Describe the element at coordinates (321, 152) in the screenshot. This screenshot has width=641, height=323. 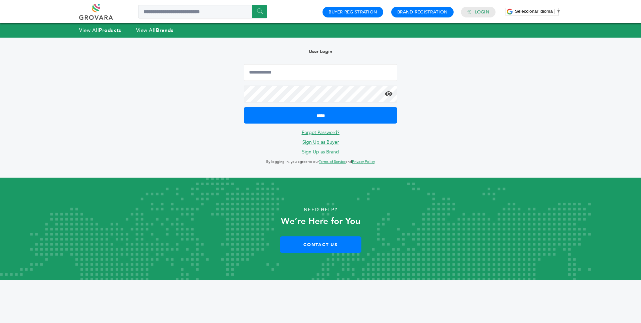
I see `a: Sign Up as Brand` at that location.